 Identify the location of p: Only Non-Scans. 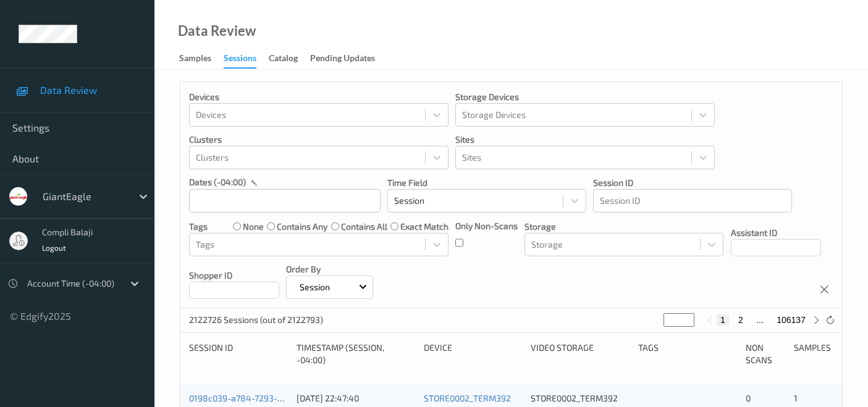
(486, 226).